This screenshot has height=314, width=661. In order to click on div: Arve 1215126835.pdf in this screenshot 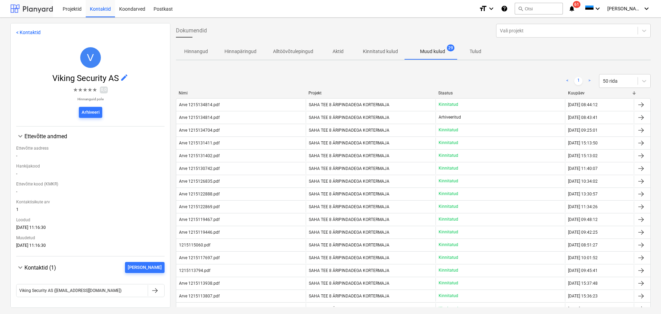, I will do `click(199, 181)`.